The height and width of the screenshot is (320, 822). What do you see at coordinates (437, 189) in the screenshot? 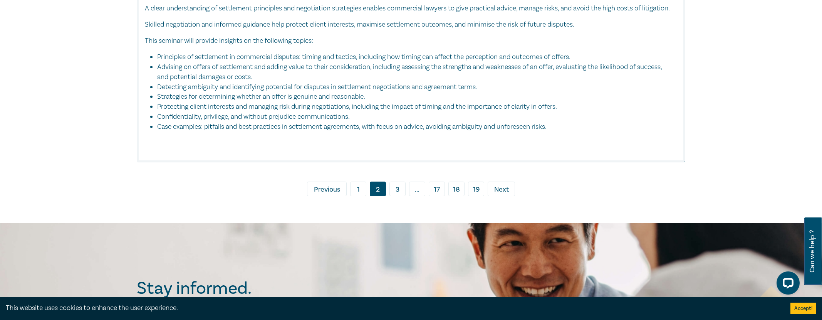
I see `a: 17` at bounding box center [437, 189].